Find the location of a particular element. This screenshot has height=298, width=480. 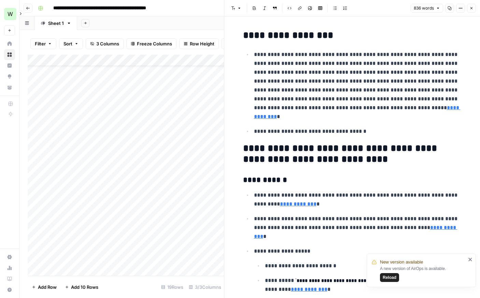

button: Freeze Columns is located at coordinates (151, 44).